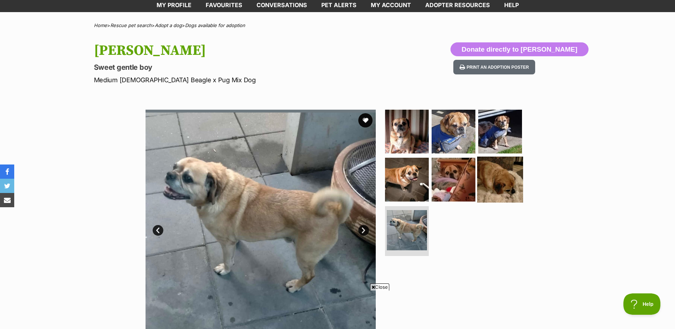  Describe the element at coordinates (363, 230) in the screenshot. I see `a: Next` at that location.